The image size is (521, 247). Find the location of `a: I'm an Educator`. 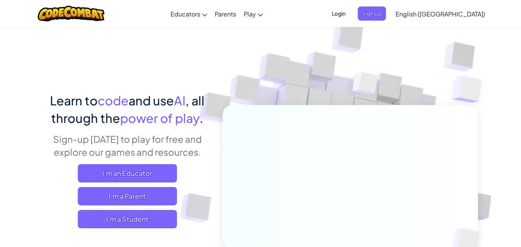

a: I'm an Educator is located at coordinates (127, 173).